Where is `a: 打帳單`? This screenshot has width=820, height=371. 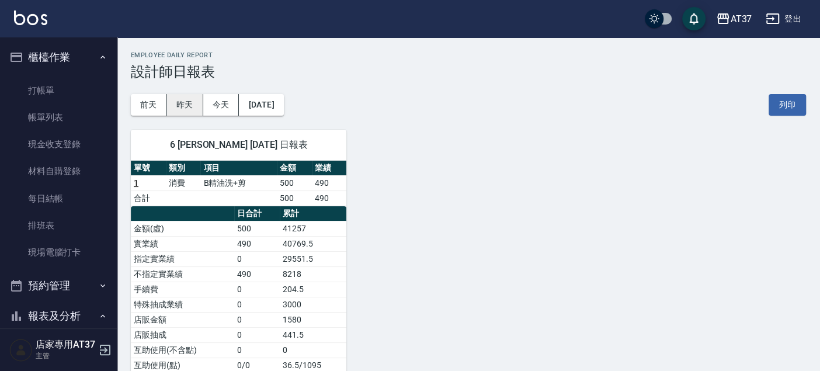
a: 打帳單 is located at coordinates (58, 91).